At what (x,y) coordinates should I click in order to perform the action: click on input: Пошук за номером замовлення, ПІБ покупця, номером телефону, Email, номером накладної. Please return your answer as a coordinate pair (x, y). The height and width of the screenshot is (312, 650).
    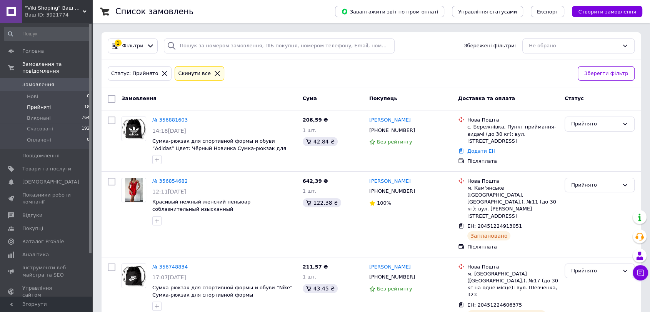
    Looking at the image, I should click on (279, 46).